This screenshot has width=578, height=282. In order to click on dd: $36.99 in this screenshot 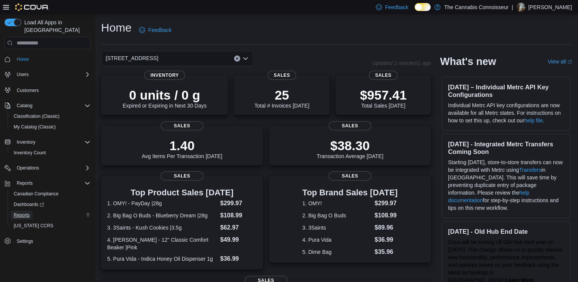, I will do `click(386, 240)`.